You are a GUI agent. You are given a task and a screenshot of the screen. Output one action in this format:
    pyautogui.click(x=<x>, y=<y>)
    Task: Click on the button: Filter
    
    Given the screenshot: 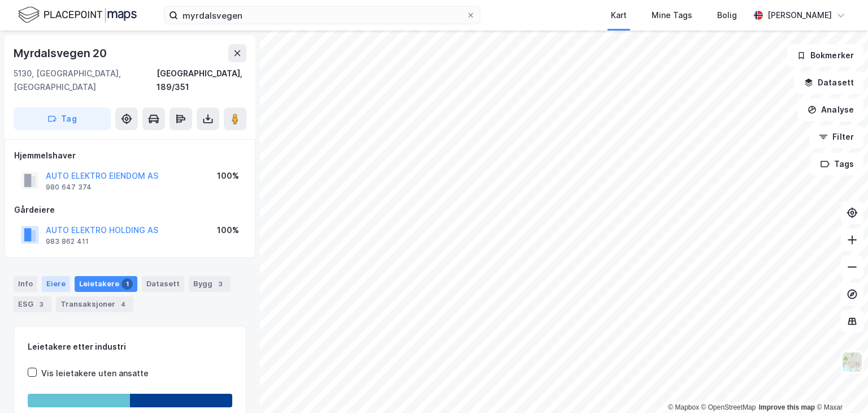 What is the action you would take?
    pyautogui.click(x=836, y=137)
    